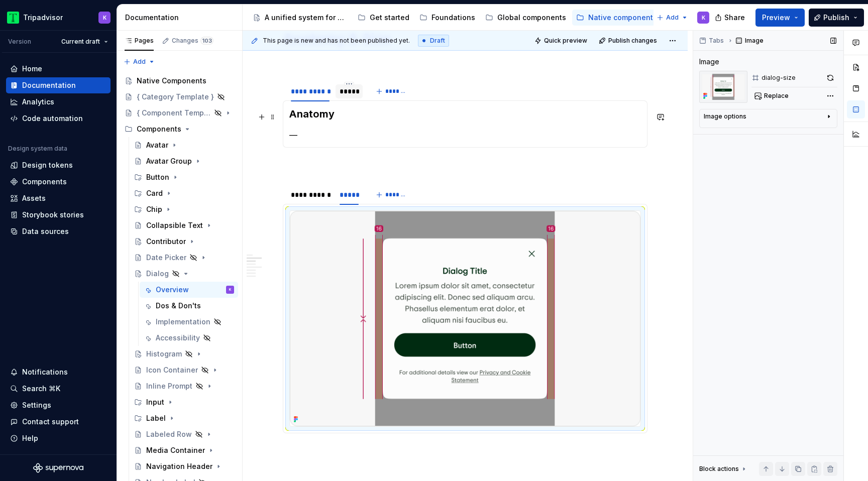 Image resolution: width=868 pixels, height=481 pixels. I want to click on a: Data sources, so click(59, 232).